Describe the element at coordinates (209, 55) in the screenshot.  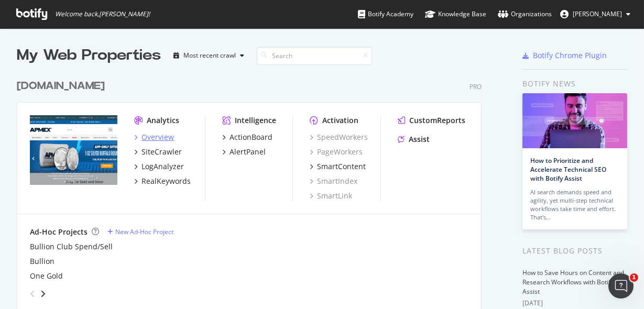
I see `button: Most recent crawl` at that location.